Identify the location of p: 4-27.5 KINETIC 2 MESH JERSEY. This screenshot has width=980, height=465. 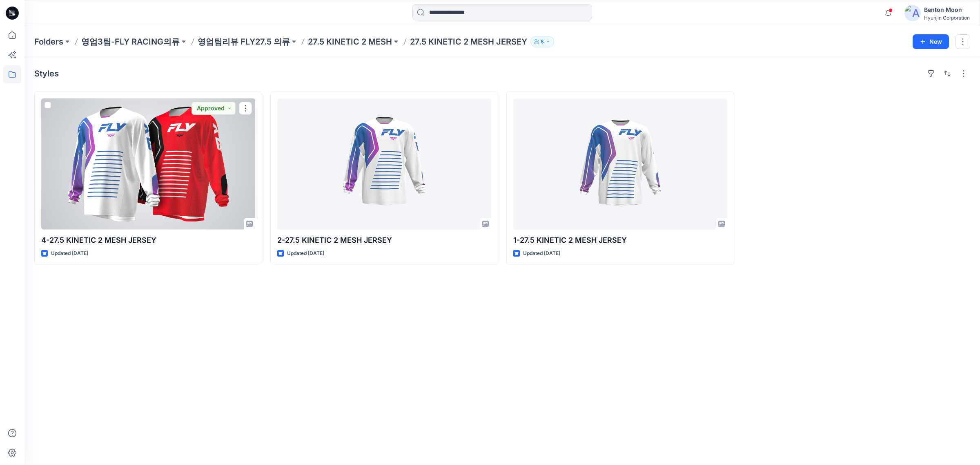
(148, 240).